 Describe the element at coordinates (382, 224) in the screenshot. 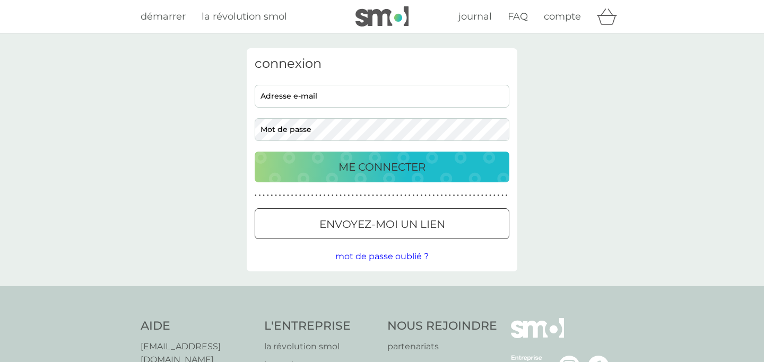

I see `button: envoyez-moi un lien` at that location.